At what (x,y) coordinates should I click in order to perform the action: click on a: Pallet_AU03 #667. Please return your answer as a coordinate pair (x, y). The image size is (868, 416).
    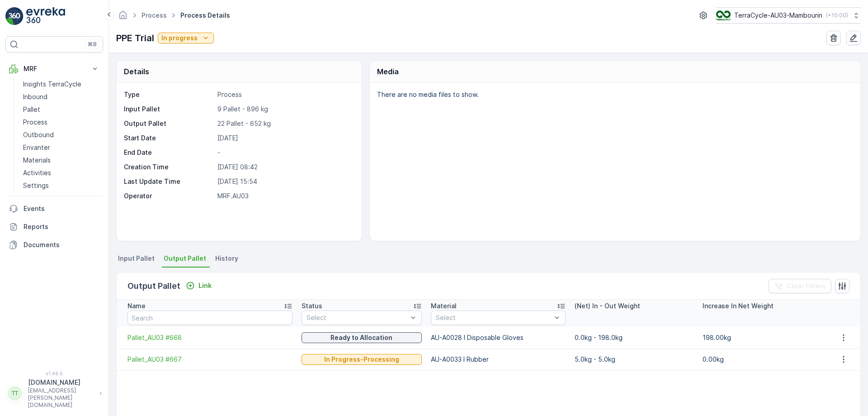
    Looking at the image, I should click on (210, 359).